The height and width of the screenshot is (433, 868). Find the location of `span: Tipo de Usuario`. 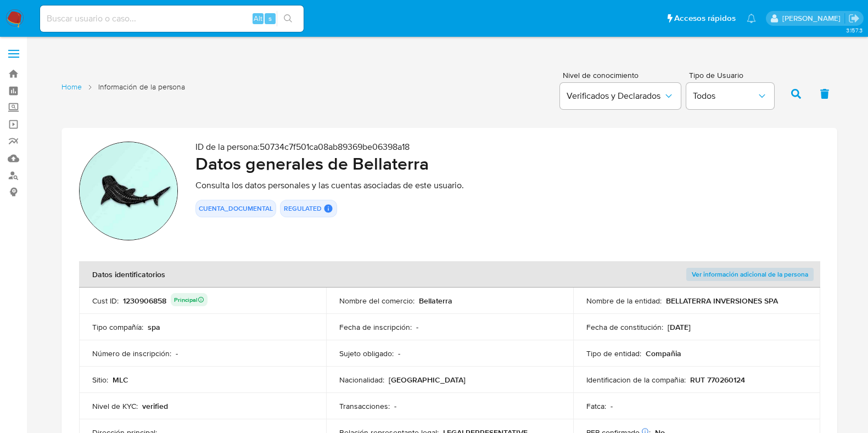

span: Tipo de Usuario is located at coordinates (733, 75).